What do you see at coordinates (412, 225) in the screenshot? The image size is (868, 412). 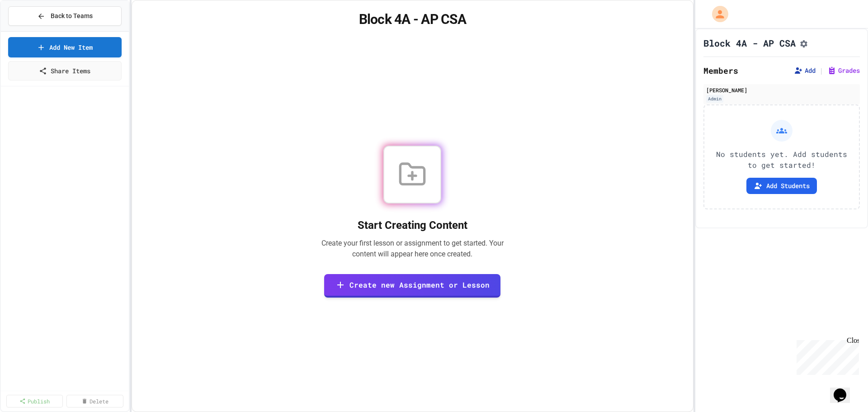 I see `h2: Start Creating Content` at bounding box center [412, 225].